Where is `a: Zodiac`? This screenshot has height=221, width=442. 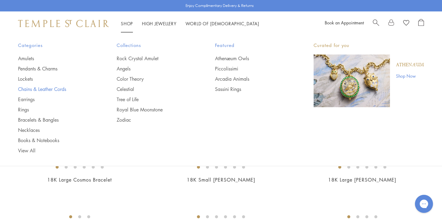
a: Zodiac is located at coordinates (154, 120).